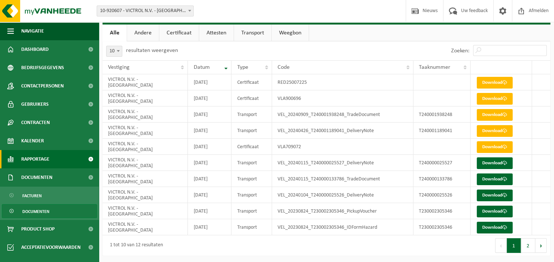 This screenshot has width=554, height=262. What do you see at coordinates (343, 82) in the screenshot?
I see `td: RED25007225` at bounding box center [343, 82].